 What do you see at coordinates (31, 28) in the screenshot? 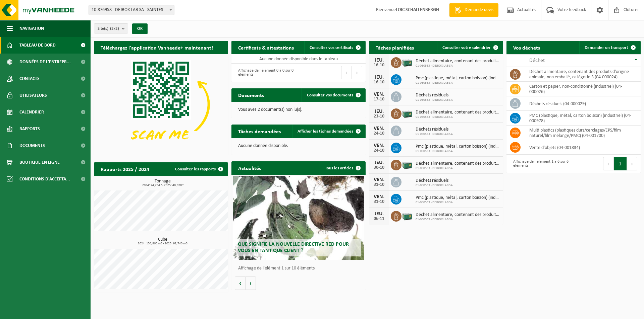
I see `span: Navigation` at bounding box center [31, 28].